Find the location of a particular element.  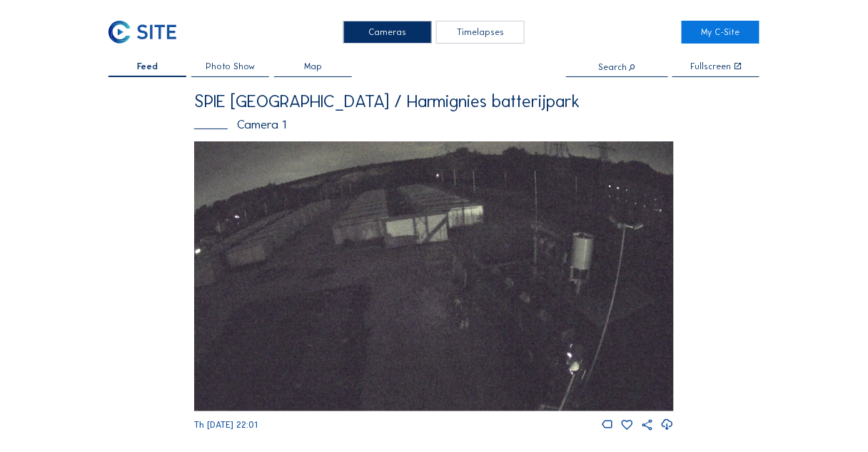

img: C-SITE Logo is located at coordinates (142, 32).